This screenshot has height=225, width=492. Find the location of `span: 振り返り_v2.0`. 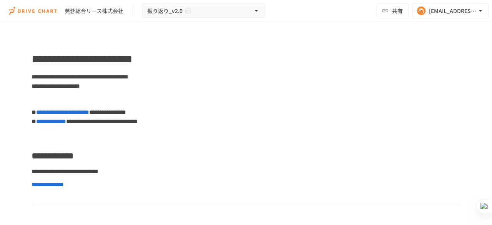

span: 振り返り_v2.0 is located at coordinates (165, 11).